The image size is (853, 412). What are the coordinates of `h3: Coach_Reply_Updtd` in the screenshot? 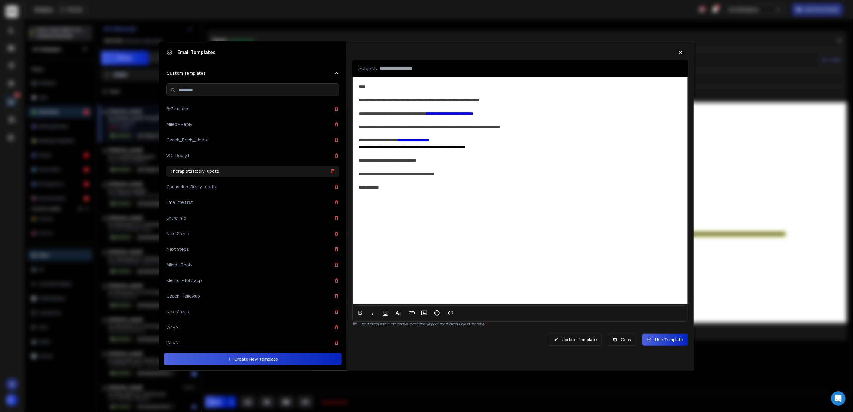 It's located at (188, 140).